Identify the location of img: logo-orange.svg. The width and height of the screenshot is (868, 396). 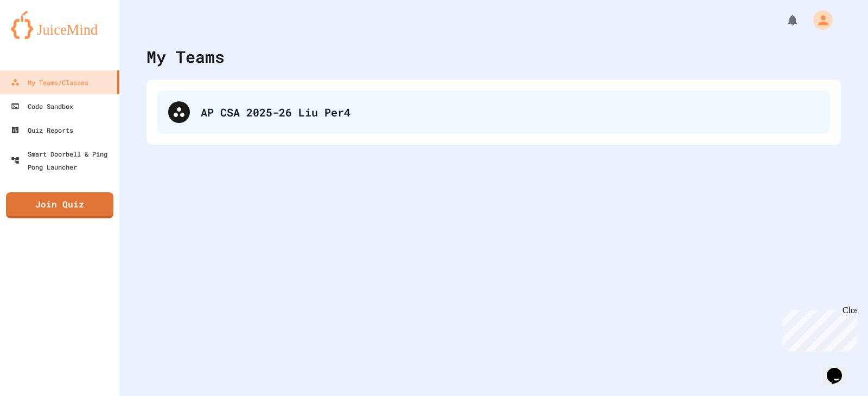
(60, 25).